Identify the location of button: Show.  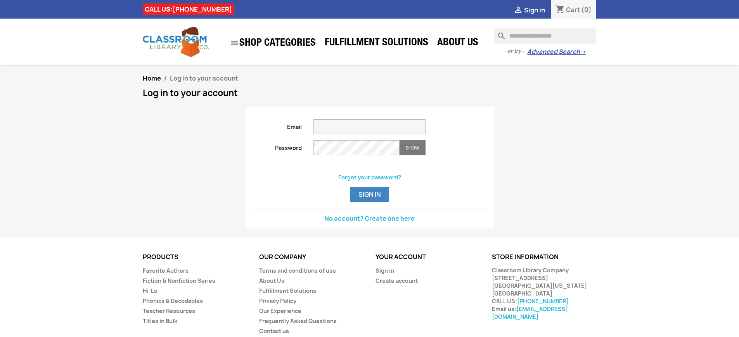
(412, 148).